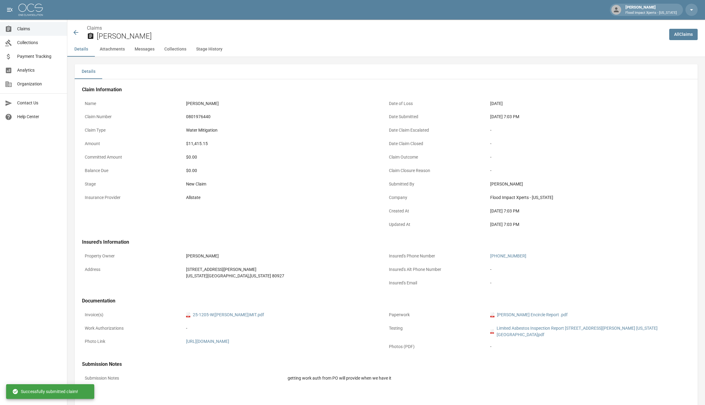 The height and width of the screenshot is (405, 705). I want to click on span: Contact Us, so click(39, 103).